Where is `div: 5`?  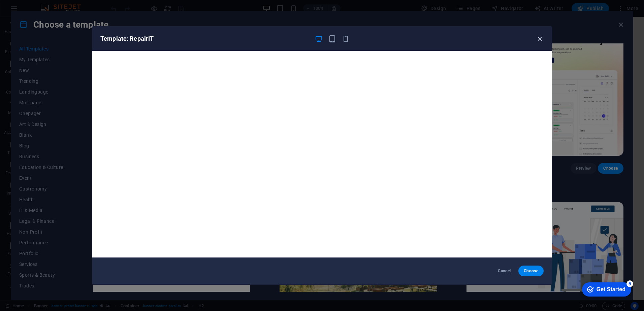 div: 5 is located at coordinates (53, 5).